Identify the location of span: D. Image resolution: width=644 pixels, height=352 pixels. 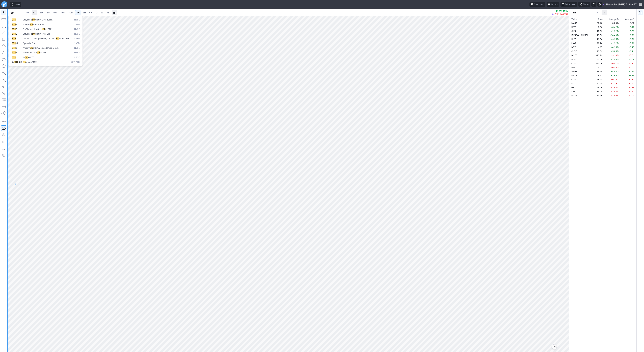
(17, 29).